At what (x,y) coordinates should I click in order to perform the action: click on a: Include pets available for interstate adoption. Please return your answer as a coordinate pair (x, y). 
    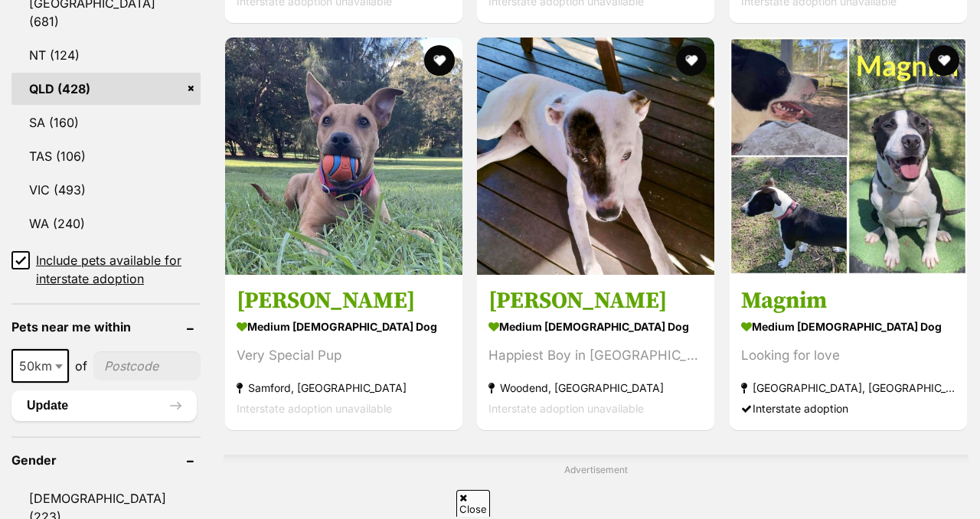
    Looking at the image, I should click on (105, 269).